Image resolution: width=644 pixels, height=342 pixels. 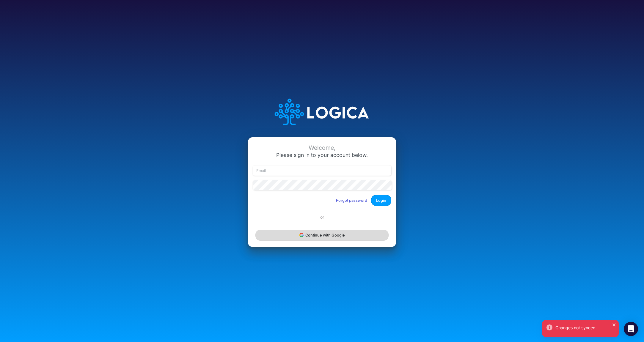 I want to click on span: Please sign in to your account below., so click(x=322, y=155).